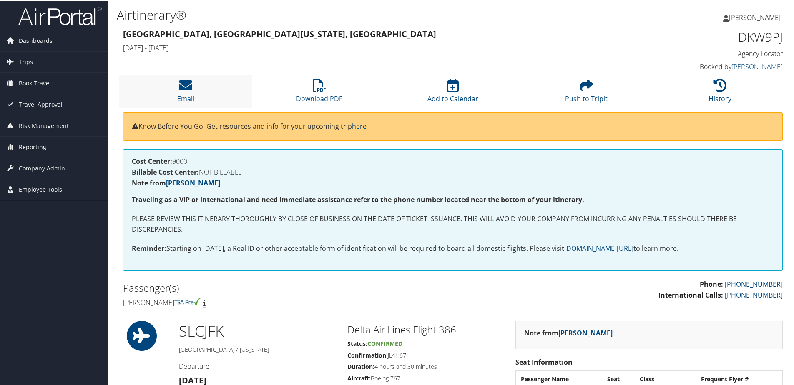 Image resolution: width=794 pixels, height=385 pixels. Describe the element at coordinates (453, 171) in the screenshot. I see `h4: NOT BILLABLE` at that location.